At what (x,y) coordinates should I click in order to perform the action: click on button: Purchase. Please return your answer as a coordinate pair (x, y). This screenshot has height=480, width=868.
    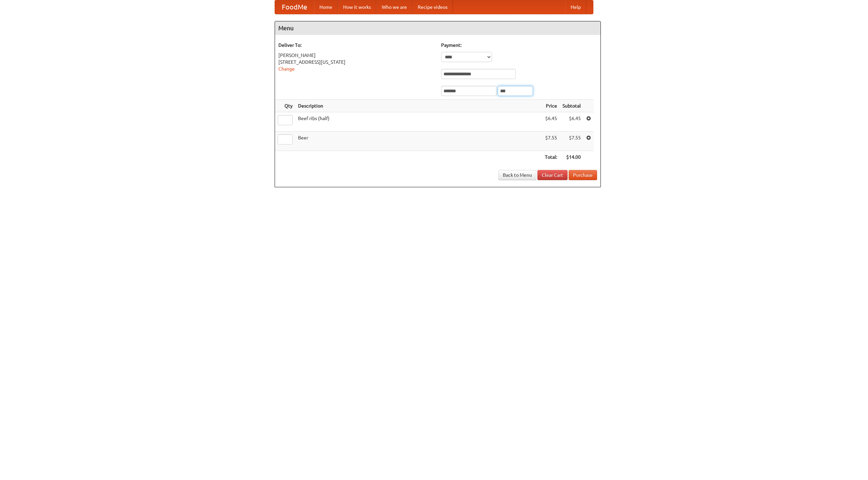
    Looking at the image, I should click on (583, 175).